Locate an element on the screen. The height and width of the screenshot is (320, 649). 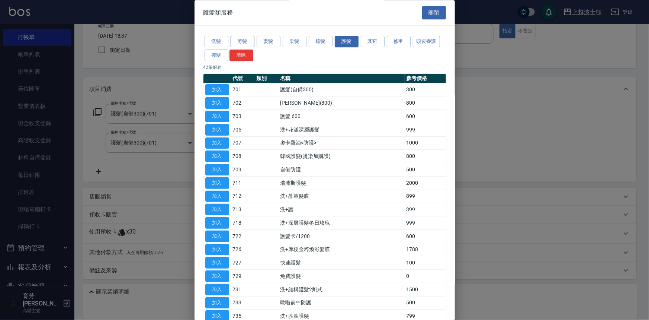
td: 洗+結構護髮2劑式 is located at coordinates (341, 289).